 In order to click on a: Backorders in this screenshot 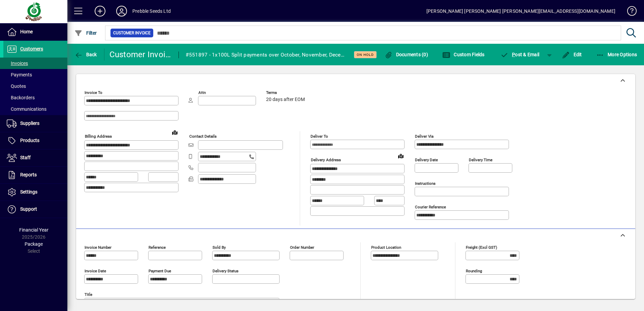, I will do `click(36, 98)`.